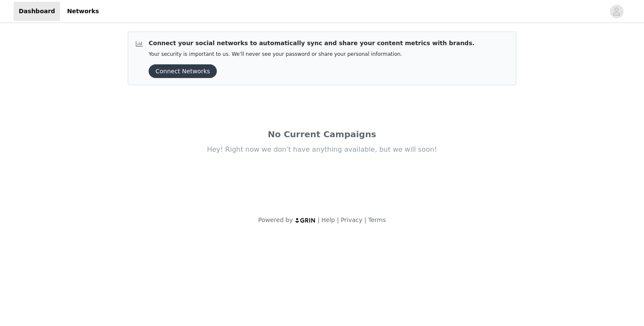  I want to click on div: No Current Campaigns, so click(322, 134).